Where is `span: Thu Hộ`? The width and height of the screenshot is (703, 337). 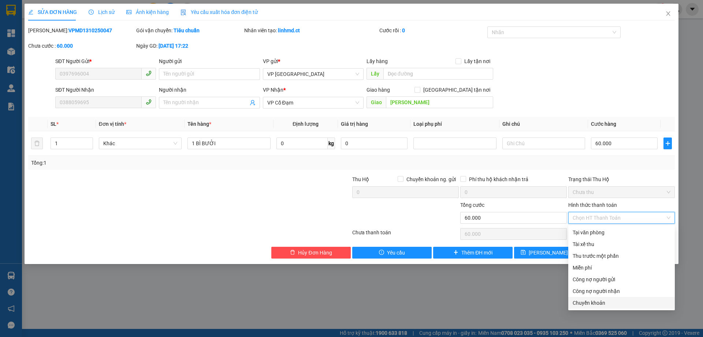 span: Thu Hộ is located at coordinates (361, 179).